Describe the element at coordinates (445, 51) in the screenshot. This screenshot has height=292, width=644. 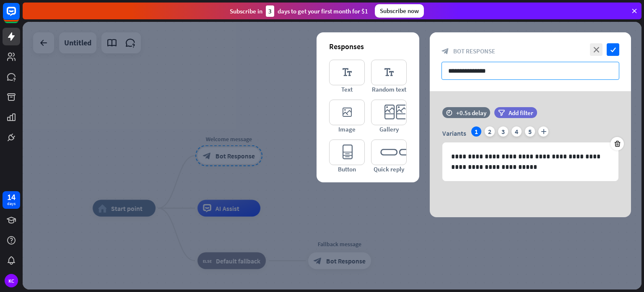
I see `i: block_bot_response` at that location.